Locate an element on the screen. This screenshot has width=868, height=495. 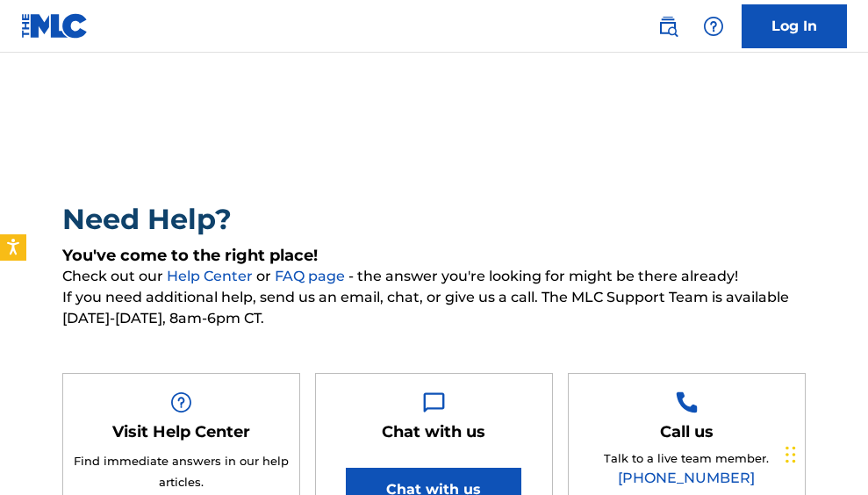
h2: Need Help? is located at coordinates (434, 220).